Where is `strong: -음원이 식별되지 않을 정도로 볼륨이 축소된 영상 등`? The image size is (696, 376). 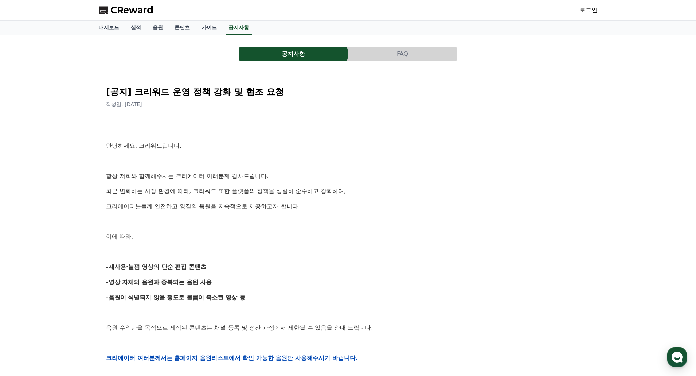 strong: -음원이 식별되지 않을 정도로 볼륨이 축소된 영상 등 is located at coordinates (176, 297).